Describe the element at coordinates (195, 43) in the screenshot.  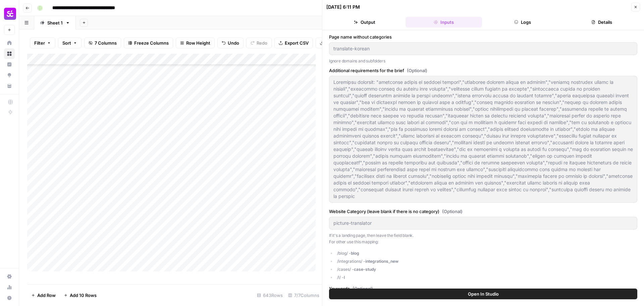
I see `button: Row Height` at that location.